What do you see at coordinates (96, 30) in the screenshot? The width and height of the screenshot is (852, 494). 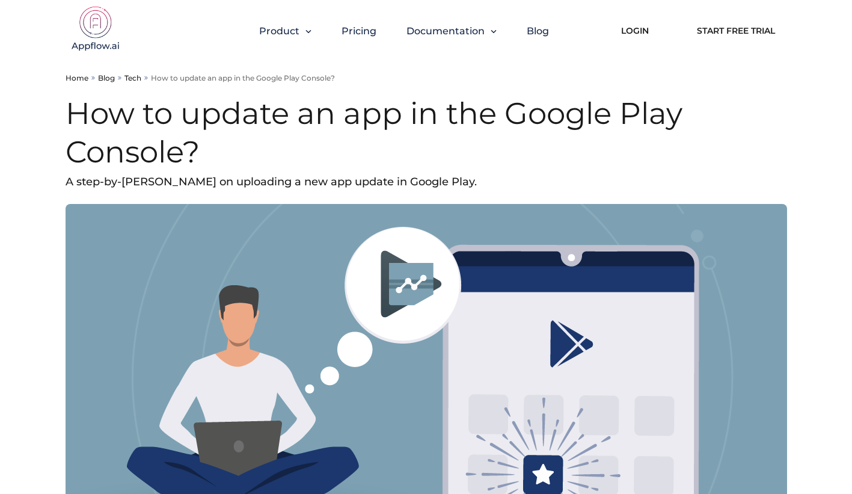 I see `img: appflow.ai-logo` at bounding box center [96, 30].